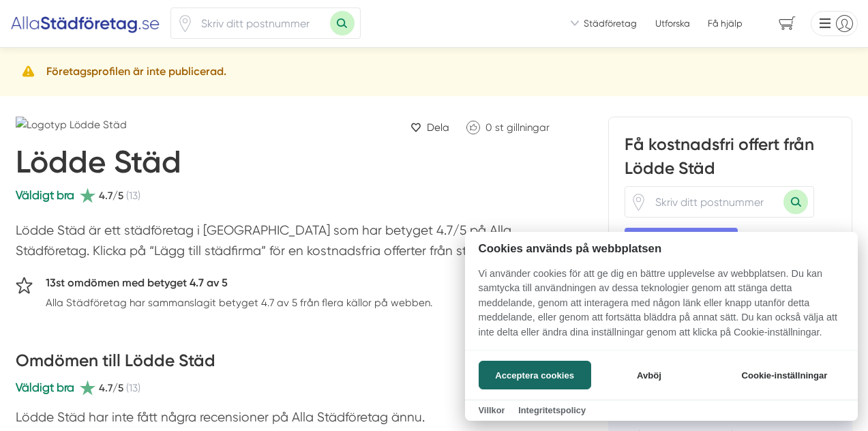 This screenshot has width=868, height=431. What do you see at coordinates (785, 375) in the screenshot?
I see `button: Cookie-inställningar` at bounding box center [785, 375].